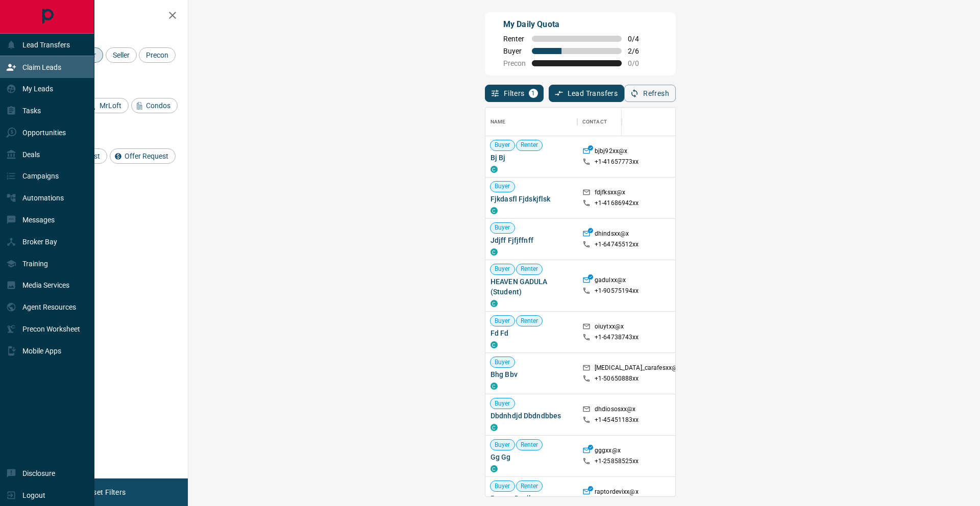  What do you see at coordinates (157, 55) in the screenshot?
I see `div: Precon` at bounding box center [157, 55].